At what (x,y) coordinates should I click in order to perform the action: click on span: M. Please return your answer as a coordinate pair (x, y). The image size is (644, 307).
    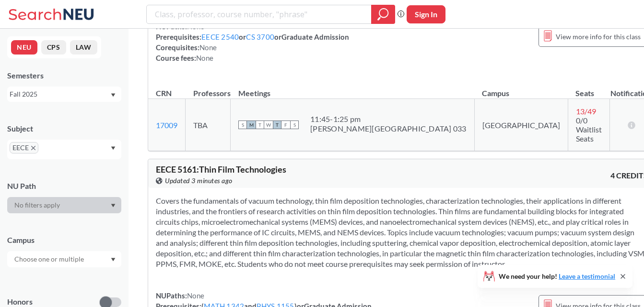
    Looking at the image, I should click on (252, 125).